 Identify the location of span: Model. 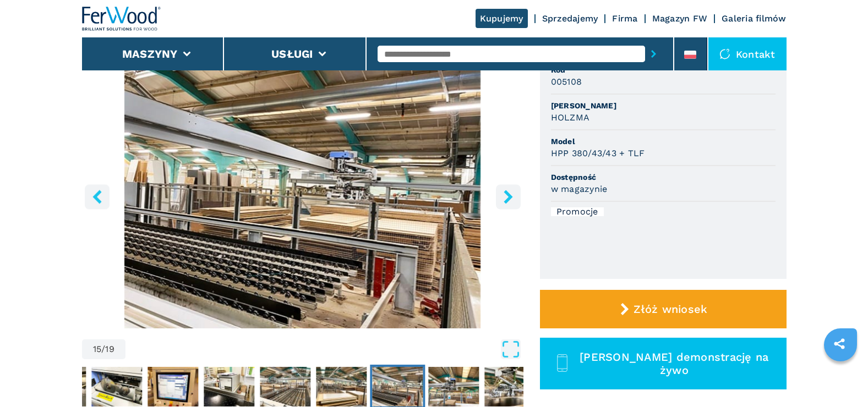
(663, 141).